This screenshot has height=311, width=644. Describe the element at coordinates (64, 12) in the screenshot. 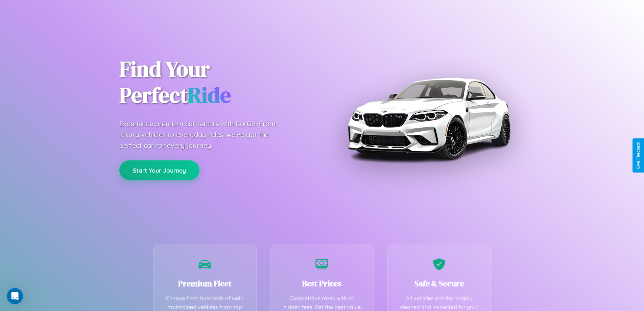

I see `div: Open Intercom Messenger` at that location.